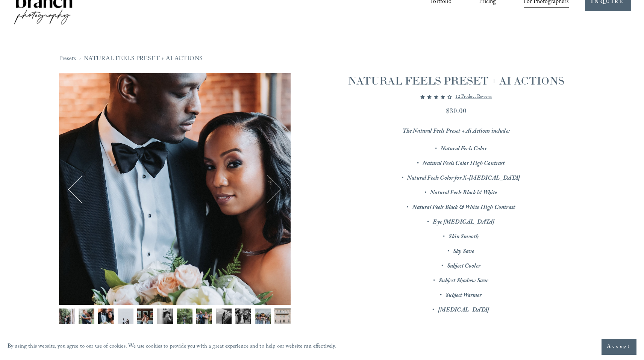  I want to click on img: DSCF7340.jpg (Copy), so click(282, 316).